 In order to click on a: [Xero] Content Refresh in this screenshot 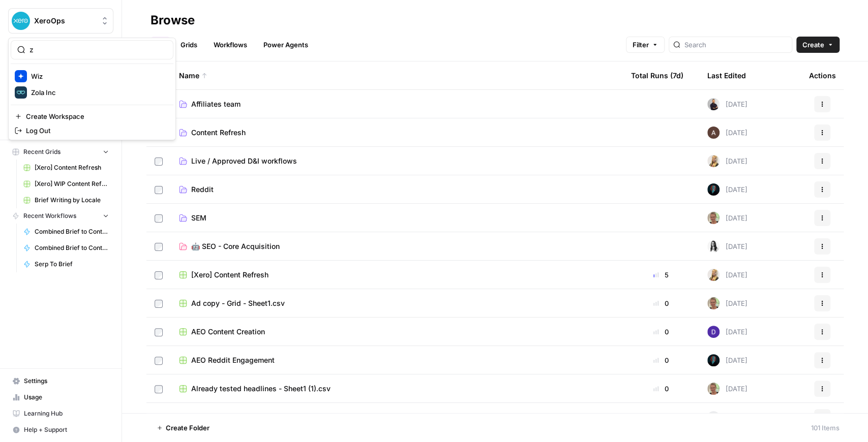, I will do `click(66, 167)`.